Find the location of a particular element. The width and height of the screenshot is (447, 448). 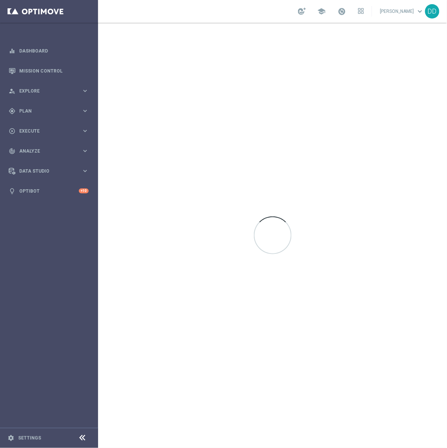

div: Dashboard is located at coordinates (49, 51).